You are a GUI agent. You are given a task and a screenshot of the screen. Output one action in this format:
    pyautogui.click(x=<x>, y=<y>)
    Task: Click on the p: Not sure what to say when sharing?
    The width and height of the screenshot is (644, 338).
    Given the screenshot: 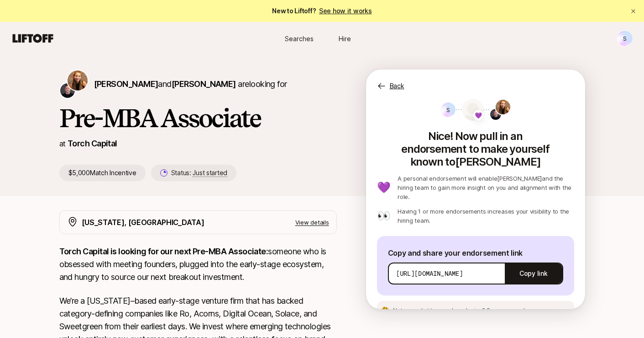 What is the action you would take?
    pyautogui.click(x=474, y=311)
    